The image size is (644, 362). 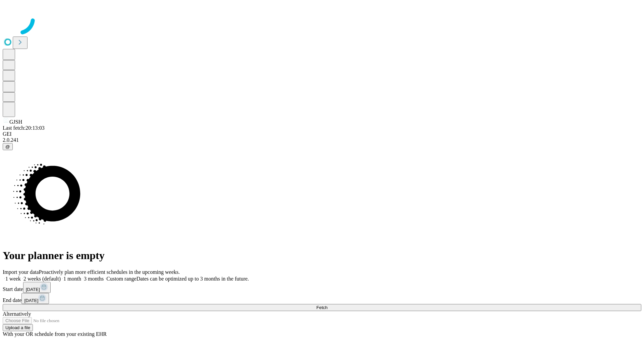 What do you see at coordinates (322, 298) in the screenshot?
I see `div: End date` at bounding box center [322, 298].